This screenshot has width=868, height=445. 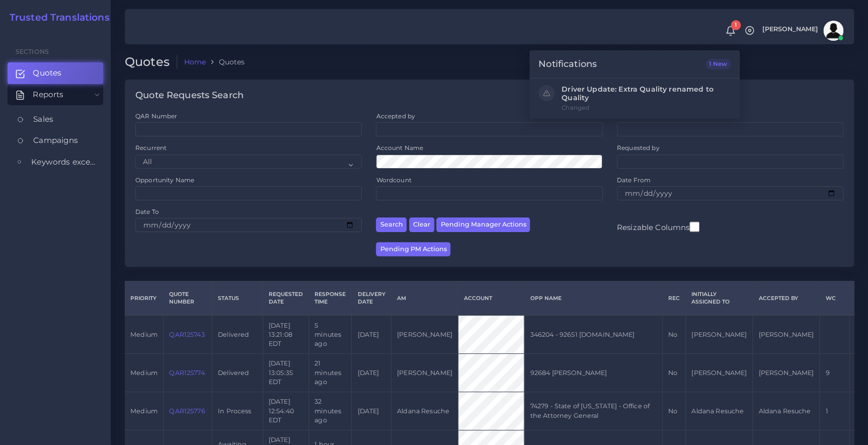 What do you see at coordinates (736, 25) in the screenshot?
I see `span: 1` at bounding box center [736, 25].